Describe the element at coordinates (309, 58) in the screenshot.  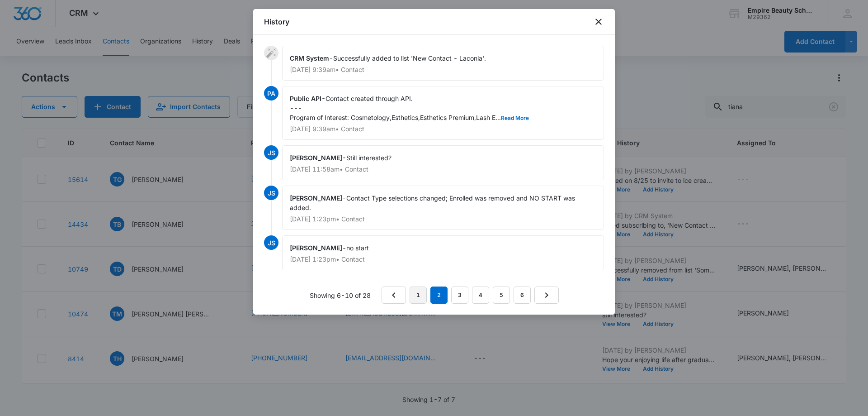
I see `span: CRM System` at that location.